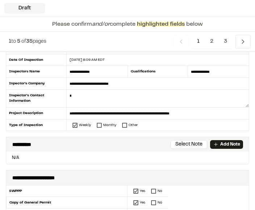 This screenshot has width=255, height=210. I want to click on div: Inspector's Contact Information, so click(36, 99).